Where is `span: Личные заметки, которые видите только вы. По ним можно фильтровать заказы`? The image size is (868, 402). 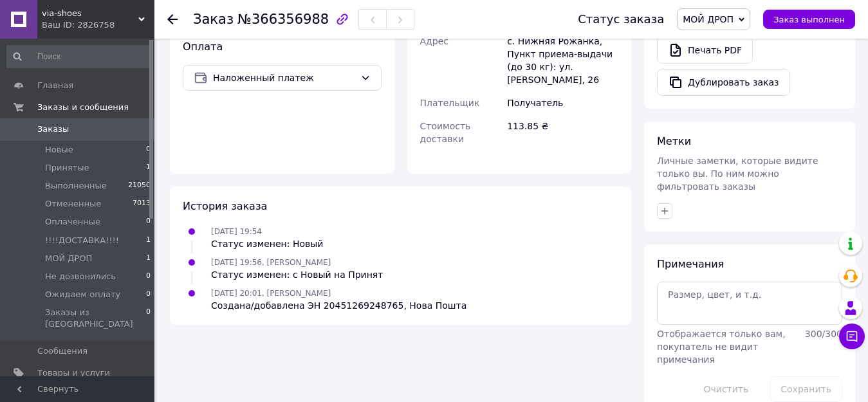 span: Личные заметки, которые видите только вы. По ним можно фильтровать заказы is located at coordinates (737, 174).